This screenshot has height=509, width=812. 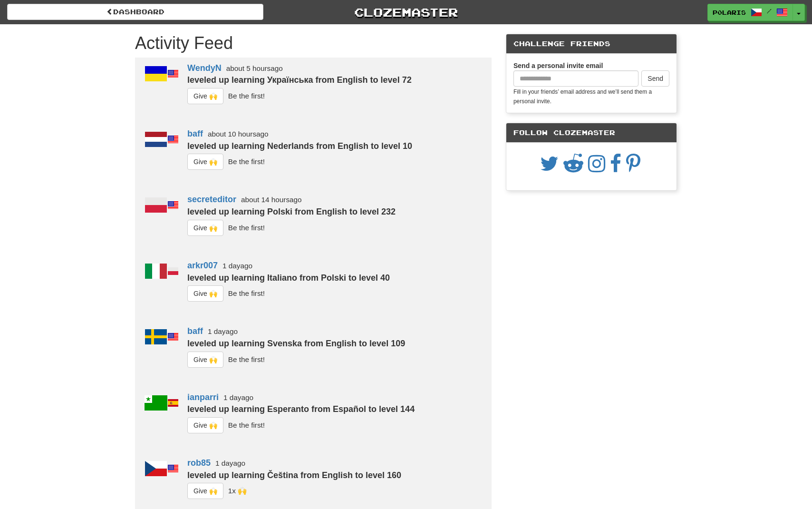 I want to click on a: secreteditor, so click(x=211, y=199).